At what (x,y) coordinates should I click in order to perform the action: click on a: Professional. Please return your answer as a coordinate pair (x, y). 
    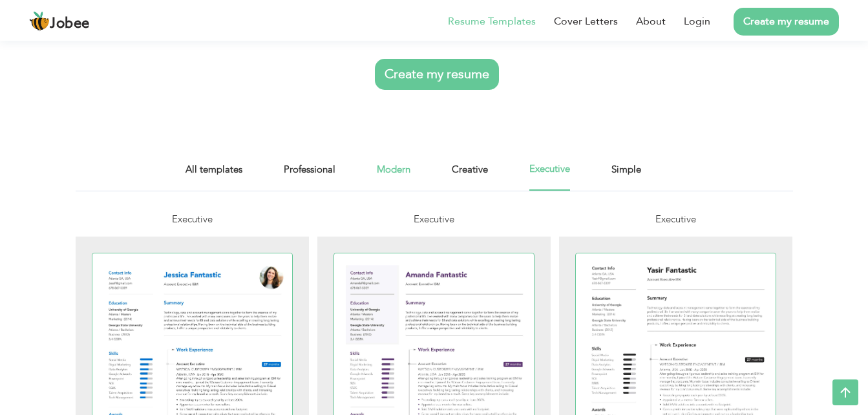
    Looking at the image, I should click on (310, 175).